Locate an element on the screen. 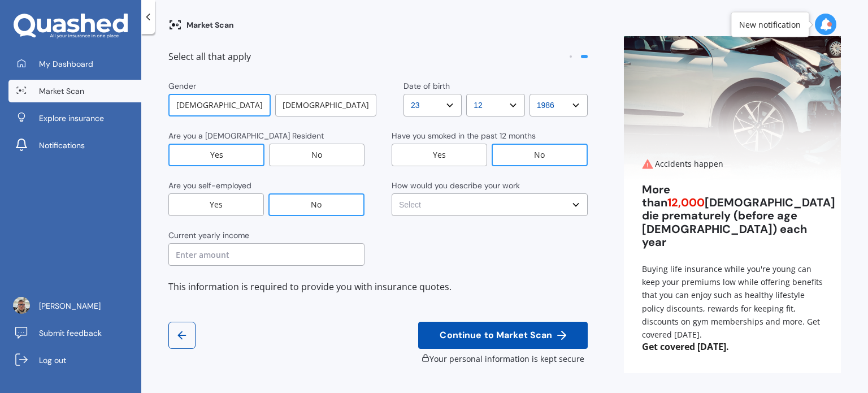 The height and width of the screenshot is (393, 868). span: Continue to Market Scan is located at coordinates (496, 335).